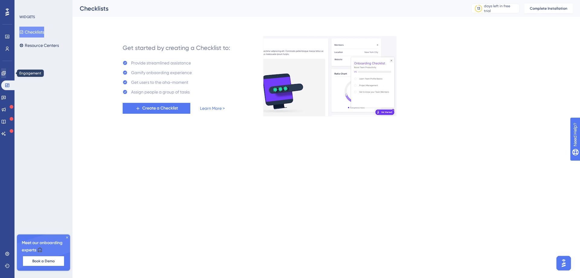 Image resolution: width=580 pixels, height=278 pixels. I want to click on img: launcher-image-alternative-text, so click(9, 9).